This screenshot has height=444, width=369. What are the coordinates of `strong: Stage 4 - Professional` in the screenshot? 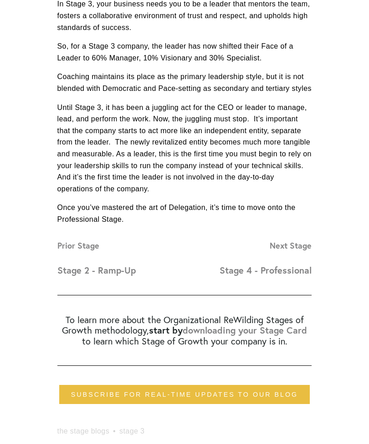 It's located at (265, 270).